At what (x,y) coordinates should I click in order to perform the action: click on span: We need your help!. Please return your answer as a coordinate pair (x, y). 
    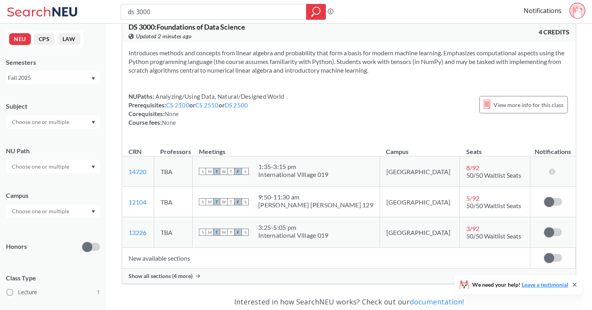
    Looking at the image, I should click on (520, 285).